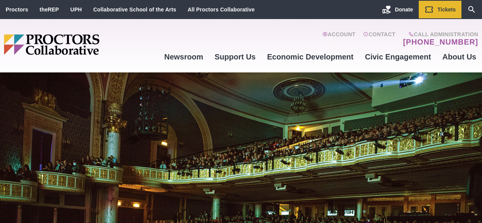  I want to click on span: Call Administration, so click(439, 34).